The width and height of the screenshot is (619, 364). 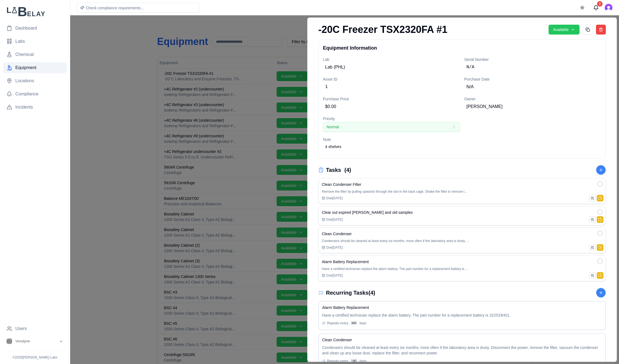 I want to click on button: Messages (2 unread), so click(x=596, y=7).